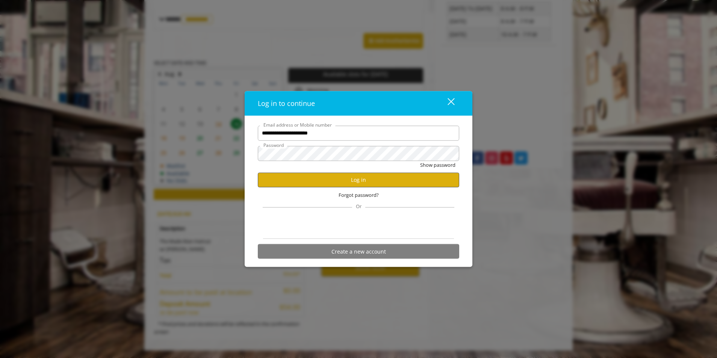 The width and height of the screenshot is (717, 358). Describe the element at coordinates (274, 145) in the screenshot. I see `label: Password` at that location.